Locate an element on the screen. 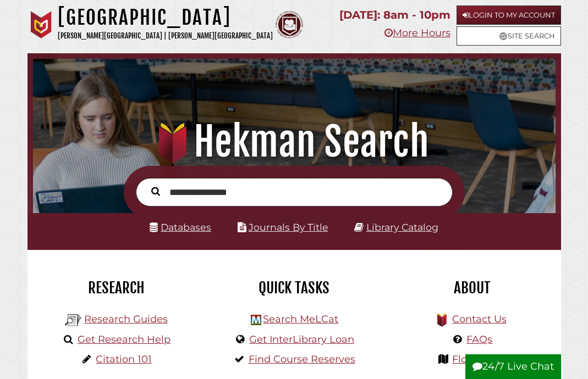  button: Search is located at coordinates (155, 190).